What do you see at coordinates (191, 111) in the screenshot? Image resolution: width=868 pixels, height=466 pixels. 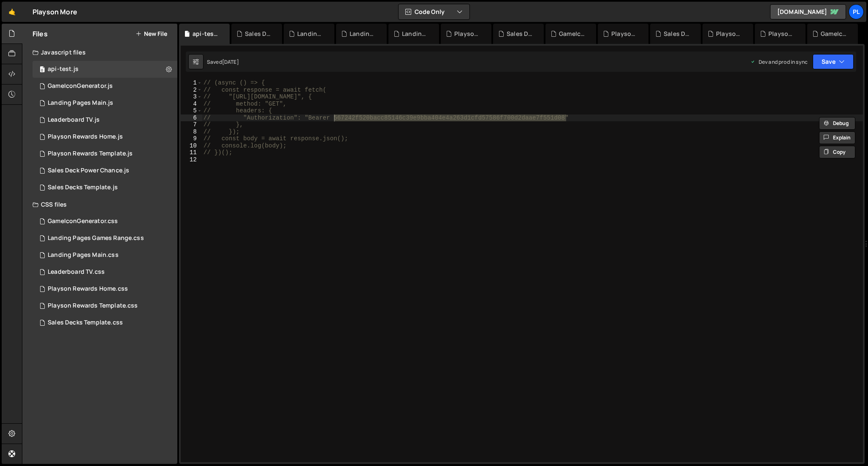 I see `div: 5` at bounding box center [191, 111].